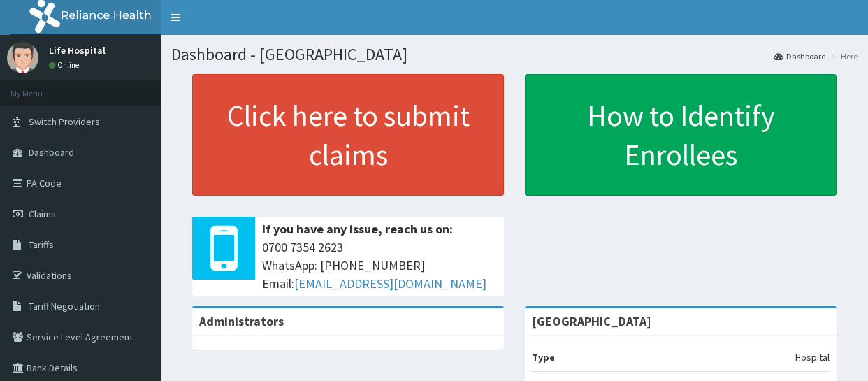  What do you see at coordinates (800, 56) in the screenshot?
I see `a: Dashboard` at bounding box center [800, 56].